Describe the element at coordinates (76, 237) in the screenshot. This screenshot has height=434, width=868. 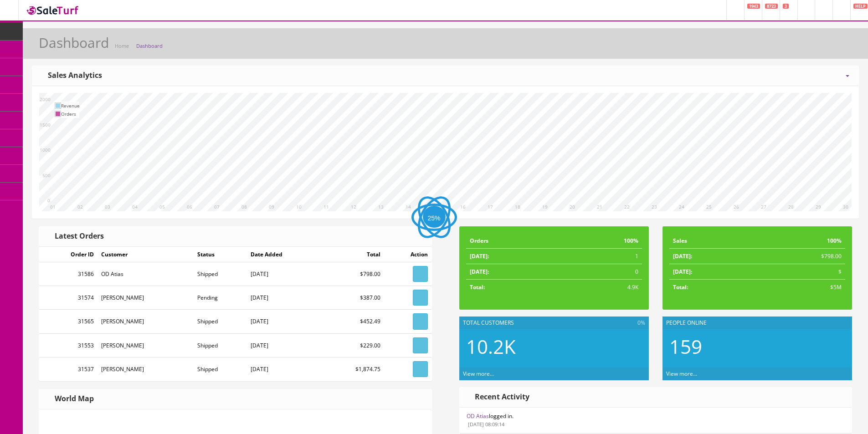
I see `h3: Latest Orders` at that location.